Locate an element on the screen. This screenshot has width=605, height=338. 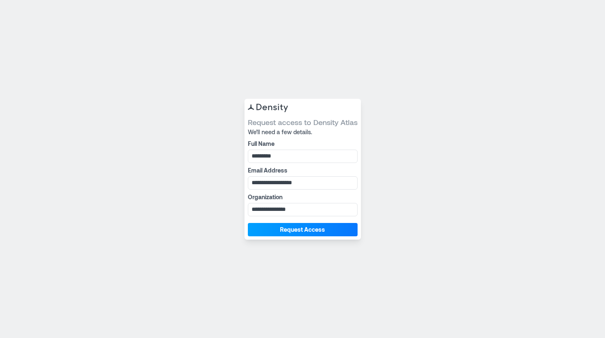
span: Request Access is located at coordinates (303, 230).